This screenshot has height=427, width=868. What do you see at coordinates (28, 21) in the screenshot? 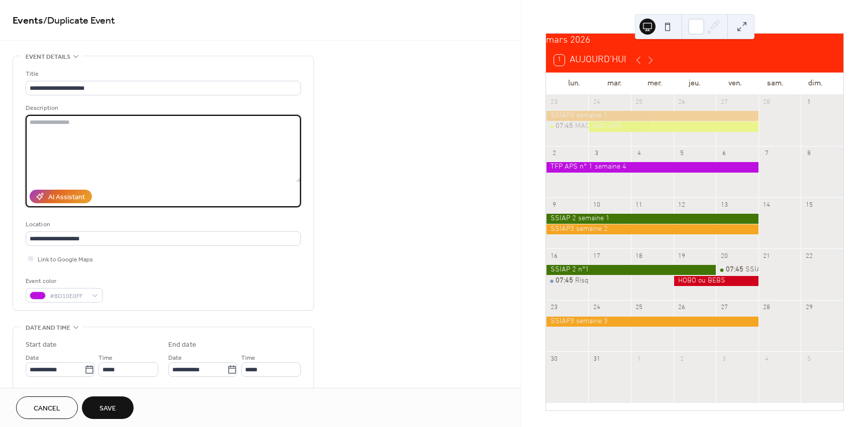
I see `a: Events` at bounding box center [28, 21].